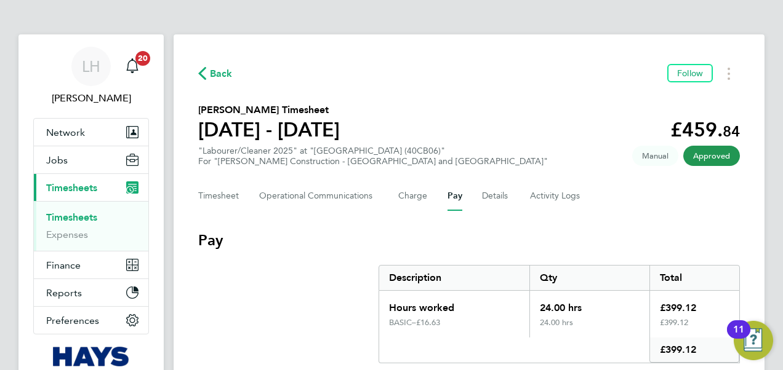 The image size is (783, 370). I want to click on span: 84, so click(731, 131).